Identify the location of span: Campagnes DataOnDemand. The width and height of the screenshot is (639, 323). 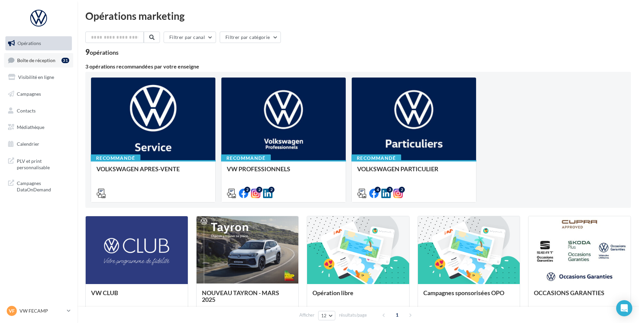
(43, 186).